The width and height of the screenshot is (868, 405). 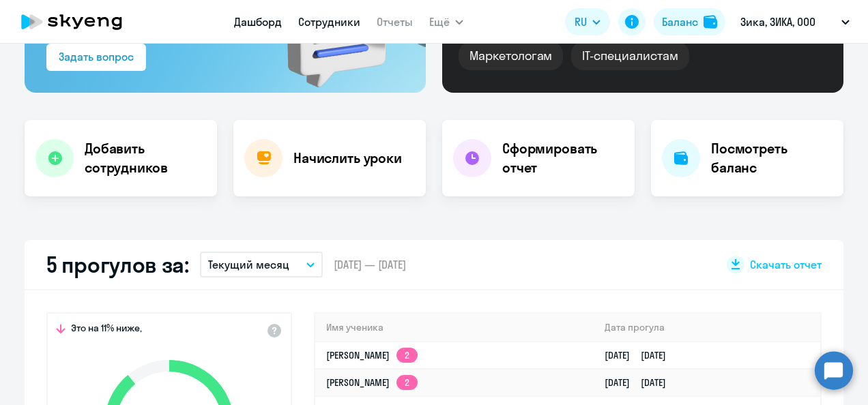 What do you see at coordinates (679, 22) in the screenshot?
I see `div: Баланс` at bounding box center [679, 22].